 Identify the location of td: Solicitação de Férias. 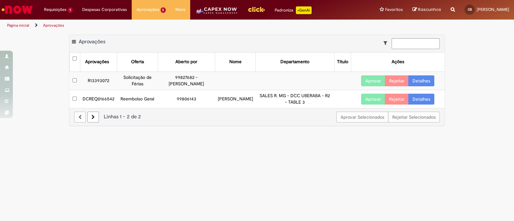
(137, 81).